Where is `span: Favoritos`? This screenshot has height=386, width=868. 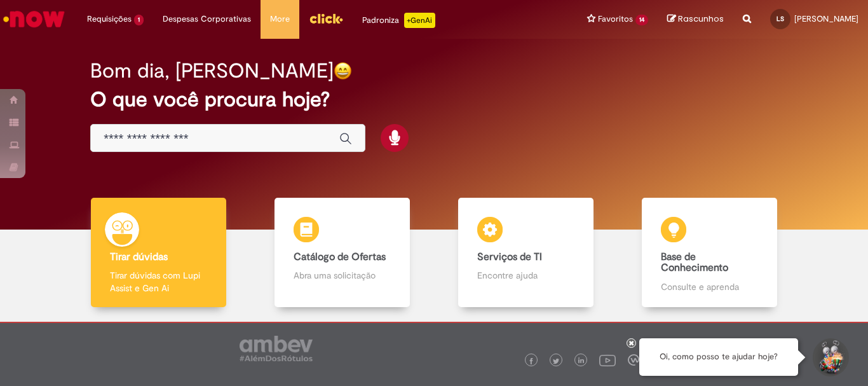
span: Favoritos is located at coordinates (615, 19).